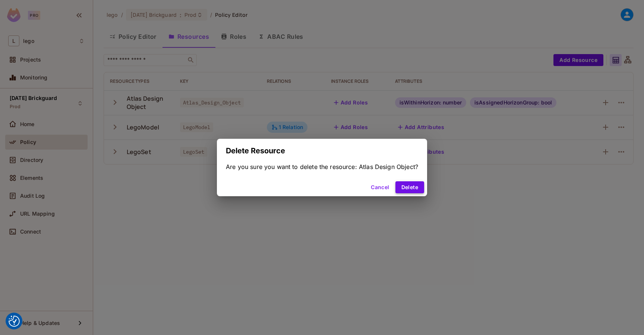 The height and width of the screenshot is (335, 644). Describe the element at coordinates (409, 187) in the screenshot. I see `button: Delete` at that location.